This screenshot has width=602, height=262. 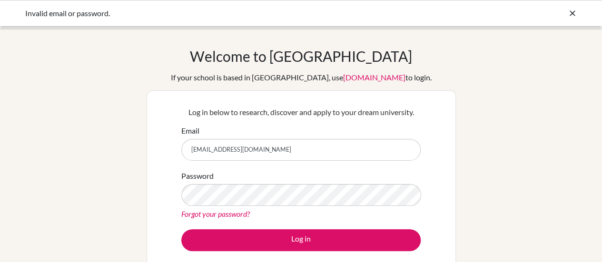 What do you see at coordinates (190, 131) in the screenshot?
I see `label: Email` at bounding box center [190, 131].